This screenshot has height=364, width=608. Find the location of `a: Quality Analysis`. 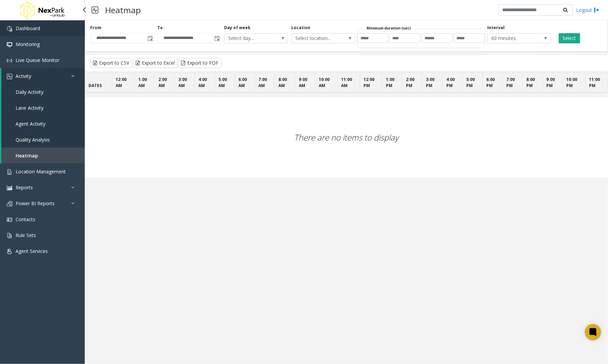

a: Quality Analysis is located at coordinates (43, 139).